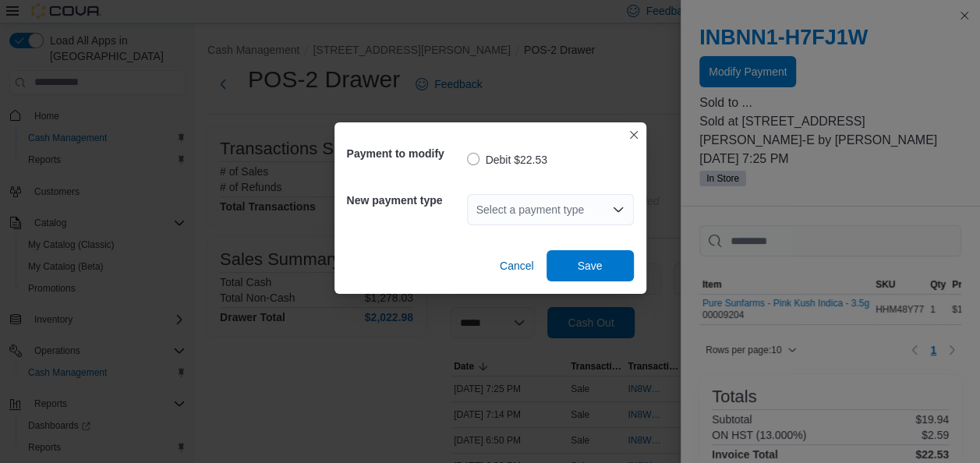  Describe the element at coordinates (590, 266) in the screenshot. I see `span: Save` at that location.